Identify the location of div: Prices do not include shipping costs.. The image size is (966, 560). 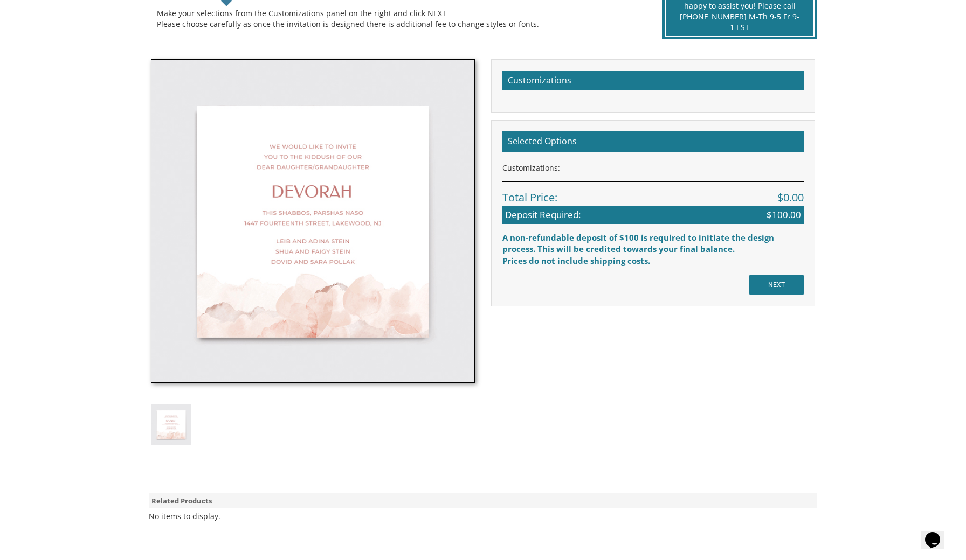
(652, 261).